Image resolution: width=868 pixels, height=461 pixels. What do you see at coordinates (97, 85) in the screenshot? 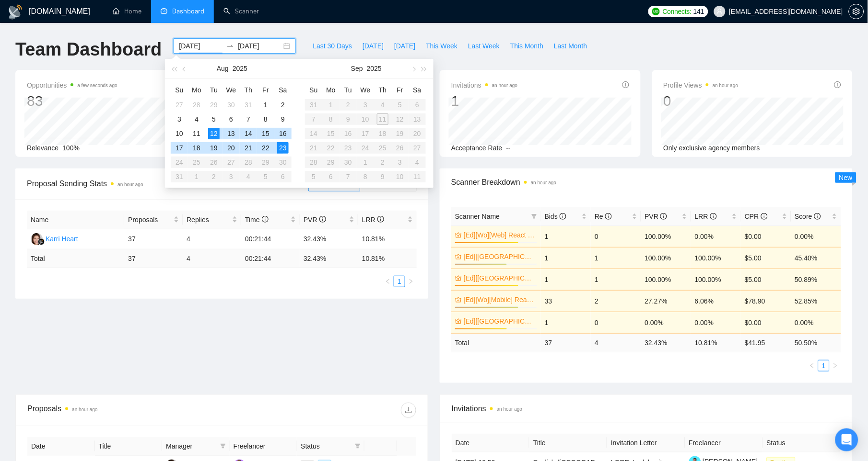
I see `time: a few seconds ago` at bounding box center [97, 85].